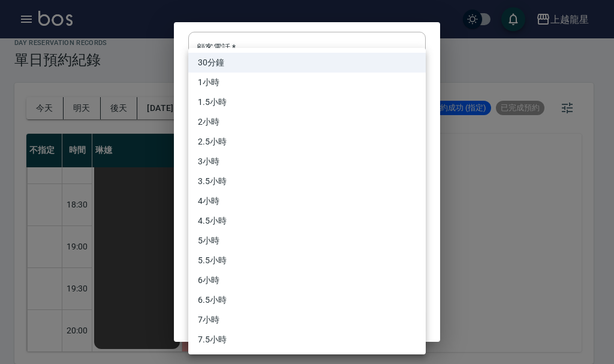 This screenshot has width=614, height=364. What do you see at coordinates (307, 122) in the screenshot?
I see `li: 2小時` at bounding box center [307, 122].